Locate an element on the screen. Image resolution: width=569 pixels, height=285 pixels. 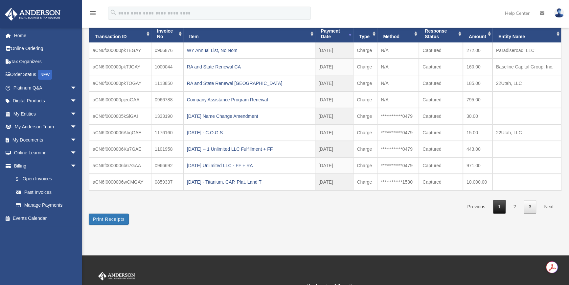
img: User Pic is located at coordinates (559, 13).